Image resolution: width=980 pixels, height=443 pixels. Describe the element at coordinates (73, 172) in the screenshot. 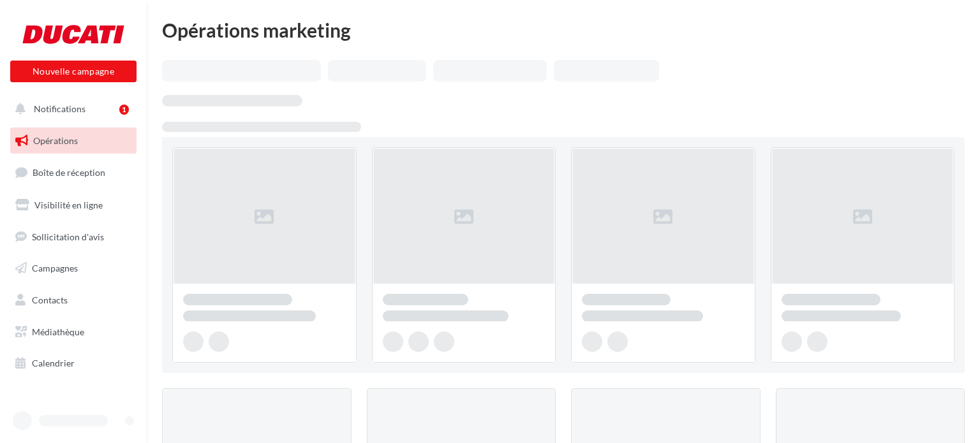

I see `a: Boîte de réception` at that location.